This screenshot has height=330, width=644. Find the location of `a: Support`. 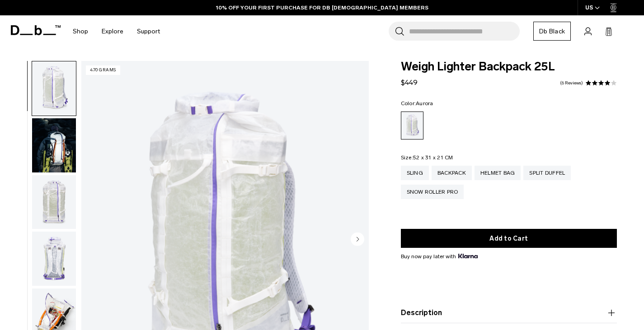

a: Support is located at coordinates (148, 31).